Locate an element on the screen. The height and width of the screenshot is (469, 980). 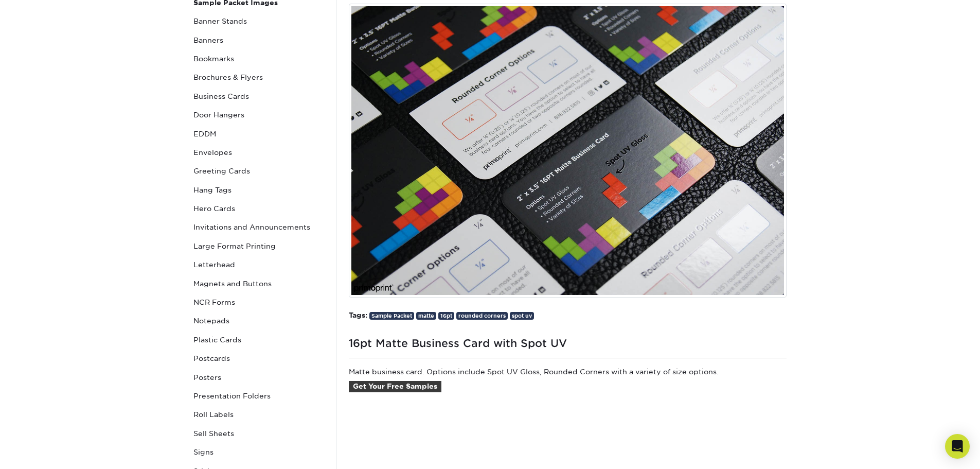
a: Hero Cards is located at coordinates (259, 208).